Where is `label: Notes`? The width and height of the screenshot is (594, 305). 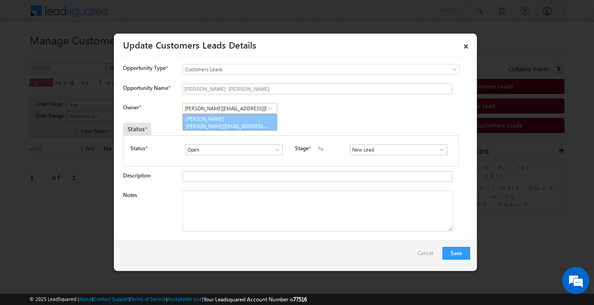 label: Notes is located at coordinates (130, 195).